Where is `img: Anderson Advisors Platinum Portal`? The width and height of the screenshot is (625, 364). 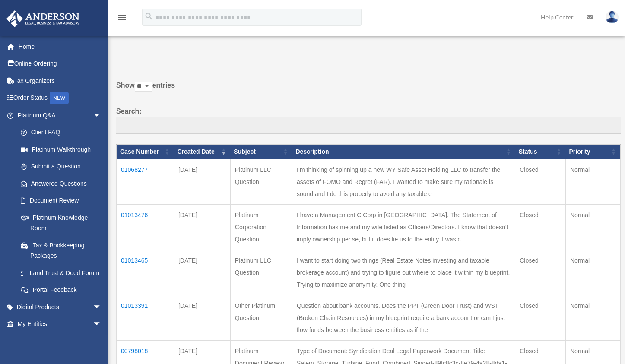 img: Anderson Advisors Platinum Portal is located at coordinates (43, 19).